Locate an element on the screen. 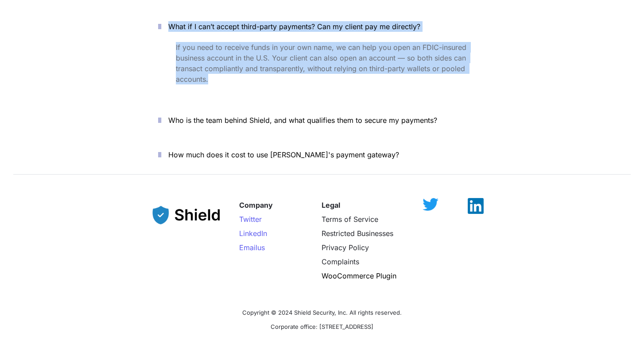 Image resolution: width=644 pixels, height=339 pixels. strong: Company is located at coordinates (256, 205).